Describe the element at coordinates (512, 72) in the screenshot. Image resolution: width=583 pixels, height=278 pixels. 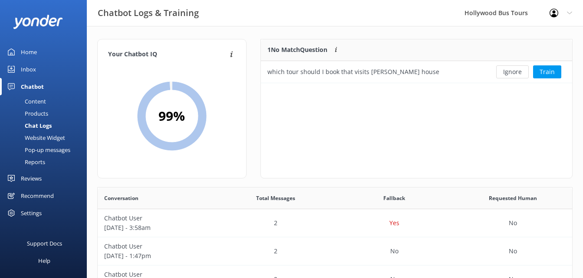
I see `button: Ignore` at that location.